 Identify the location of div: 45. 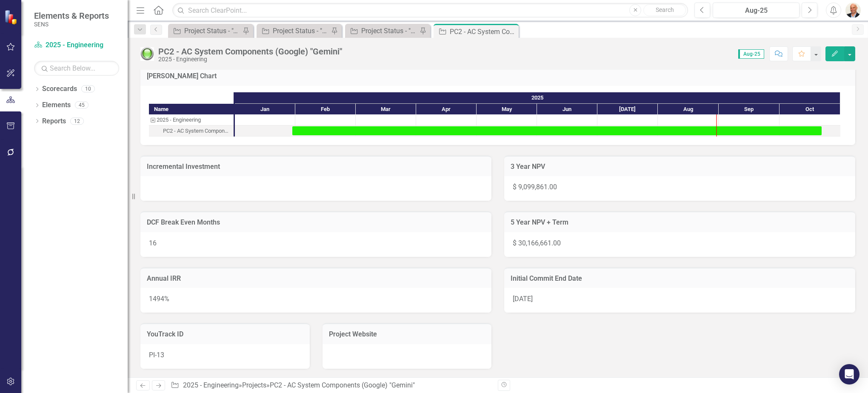
(81, 105).